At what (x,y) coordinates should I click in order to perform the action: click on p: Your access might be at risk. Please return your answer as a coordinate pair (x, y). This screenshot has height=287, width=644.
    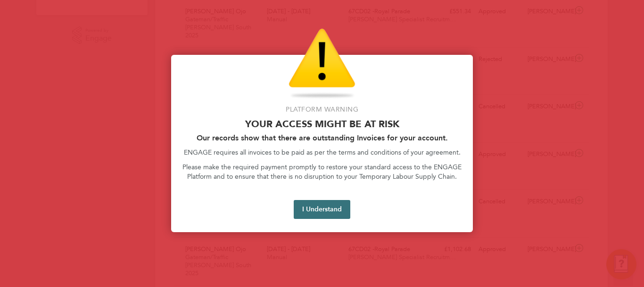
    Looking at the image, I should click on (322, 123).